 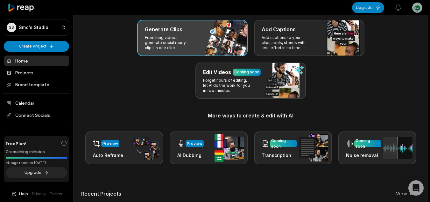 What do you see at coordinates (364, 155) in the screenshot?
I see `h3: Noise removal` at bounding box center [364, 155].